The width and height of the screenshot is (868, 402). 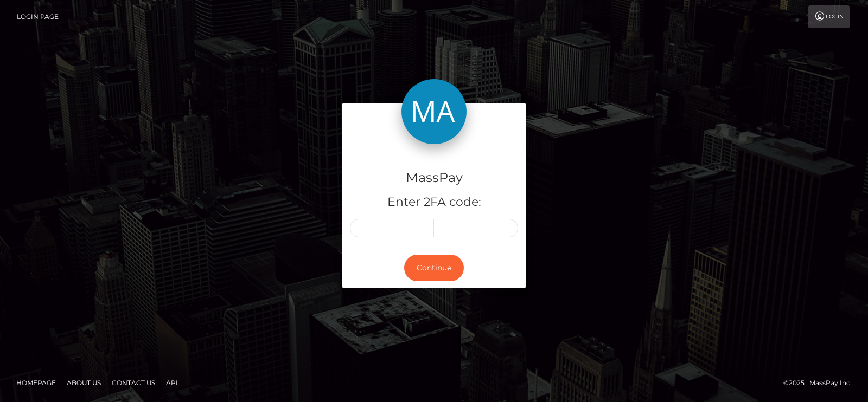 What do you see at coordinates (37, 17) in the screenshot?
I see `a: Login Page` at bounding box center [37, 17].